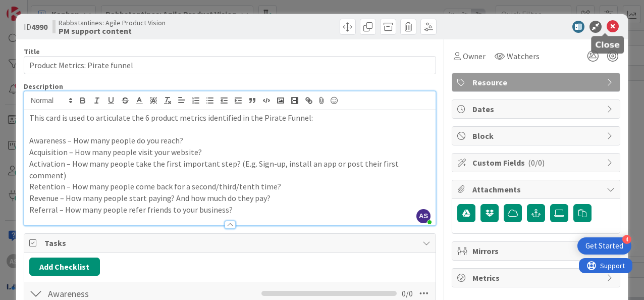 This screenshot has height=300, width=644. What do you see at coordinates (474, 56) in the screenshot?
I see `span: Owner` at bounding box center [474, 56].